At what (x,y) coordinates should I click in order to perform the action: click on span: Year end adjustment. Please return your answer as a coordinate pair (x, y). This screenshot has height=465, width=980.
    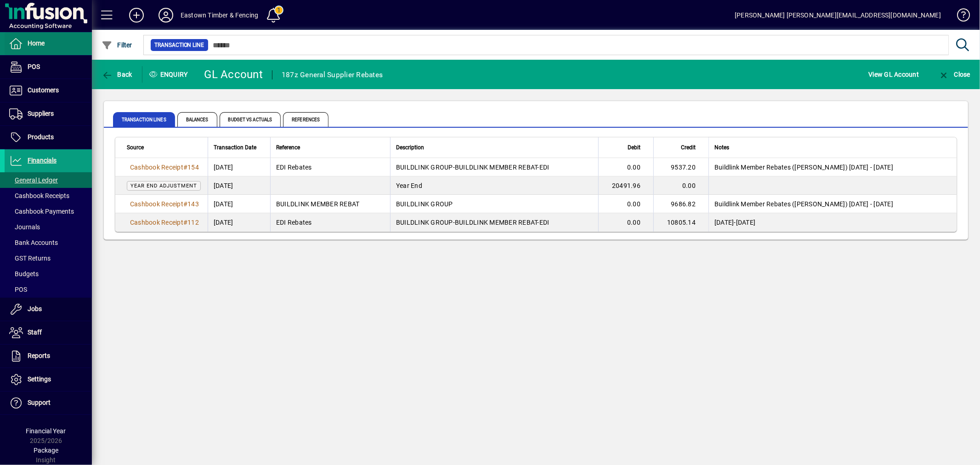
    Looking at the image, I should click on (163, 186).